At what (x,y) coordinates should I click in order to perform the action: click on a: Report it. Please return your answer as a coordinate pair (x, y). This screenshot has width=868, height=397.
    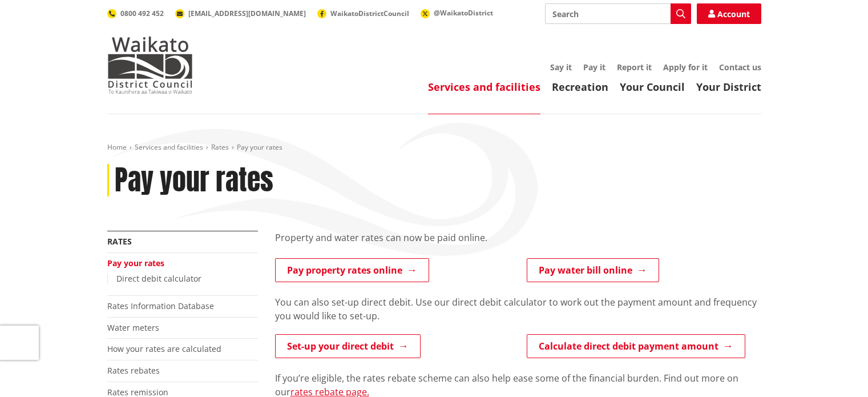
    Looking at the image, I should click on (634, 67).